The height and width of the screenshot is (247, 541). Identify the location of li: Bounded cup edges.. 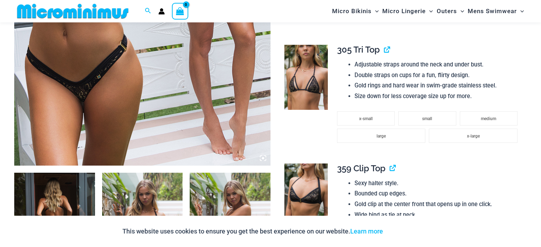
(438, 194).